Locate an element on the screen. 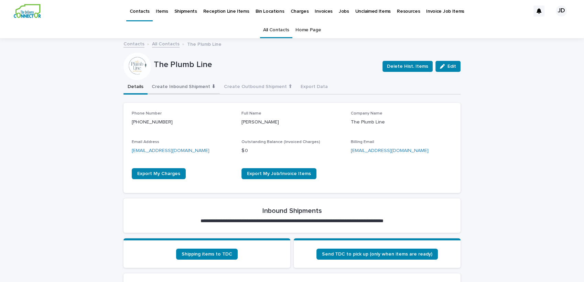  div: JD is located at coordinates (562, 11).